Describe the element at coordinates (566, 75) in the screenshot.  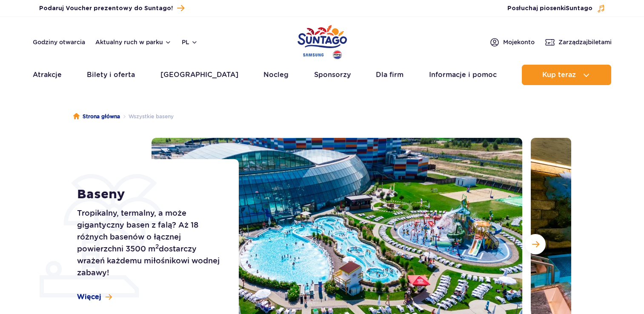
I see `button: Kup teraz` at that location.